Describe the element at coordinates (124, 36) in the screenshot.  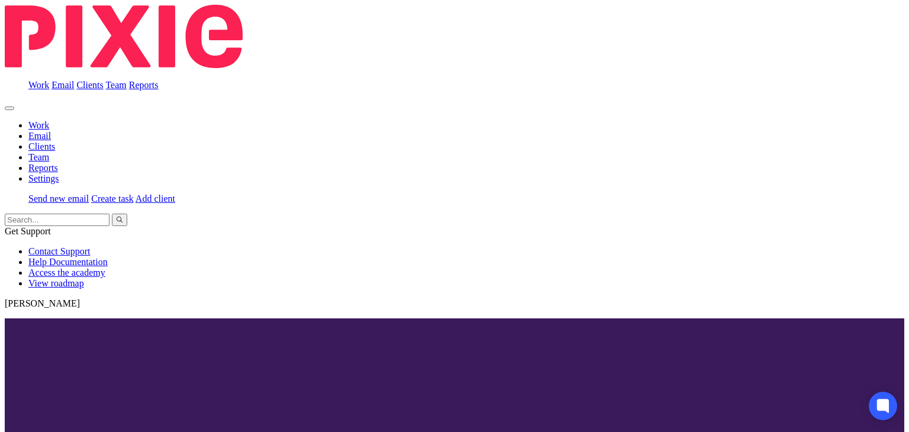
I see `img: Pixie` at that location.